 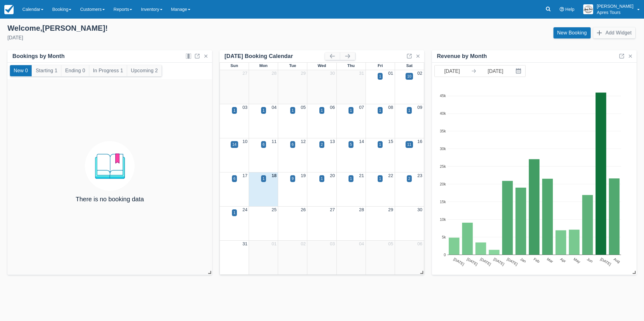 I want to click on a: 22, so click(x=391, y=175).